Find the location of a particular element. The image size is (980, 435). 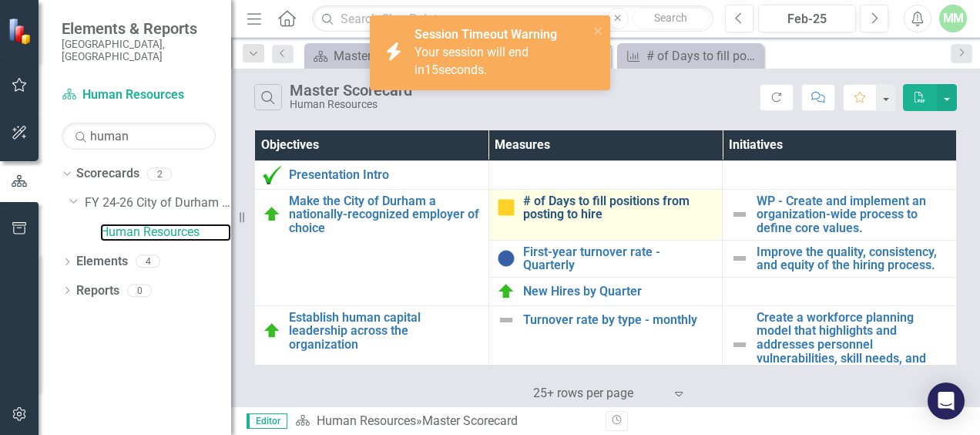

div: Open Intercom Messenger is located at coordinates (946, 401).